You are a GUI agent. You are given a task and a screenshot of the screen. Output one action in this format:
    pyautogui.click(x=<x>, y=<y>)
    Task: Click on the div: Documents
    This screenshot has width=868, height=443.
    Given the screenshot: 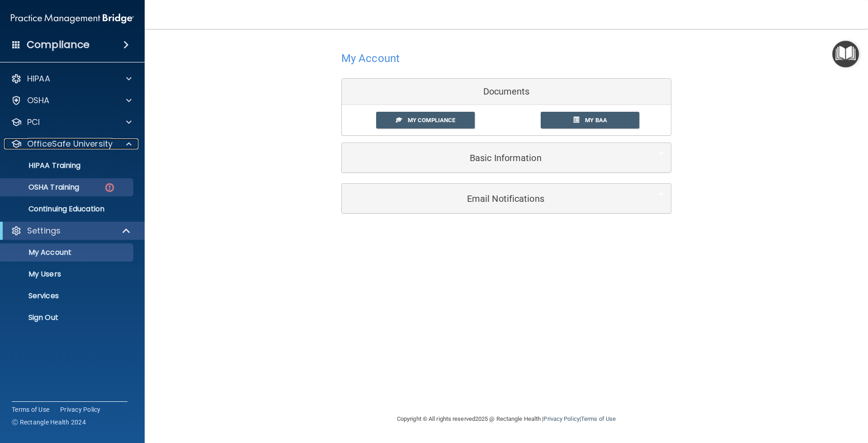 What is the action you would take?
    pyautogui.click(x=507, y=92)
    